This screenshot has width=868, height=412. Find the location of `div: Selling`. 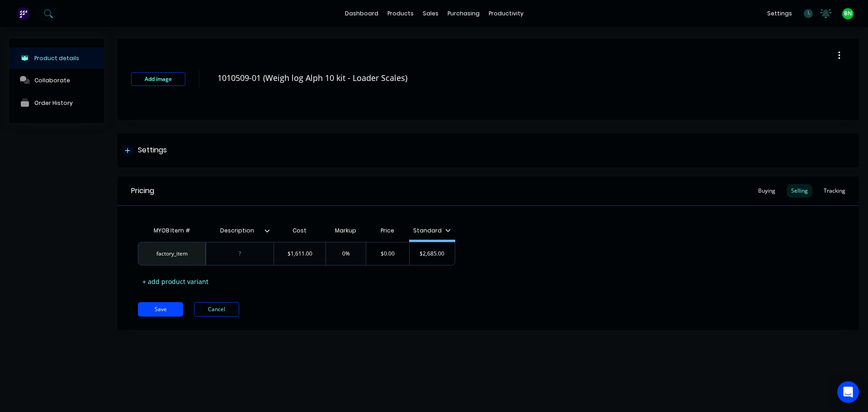

div: Selling is located at coordinates (799, 190).